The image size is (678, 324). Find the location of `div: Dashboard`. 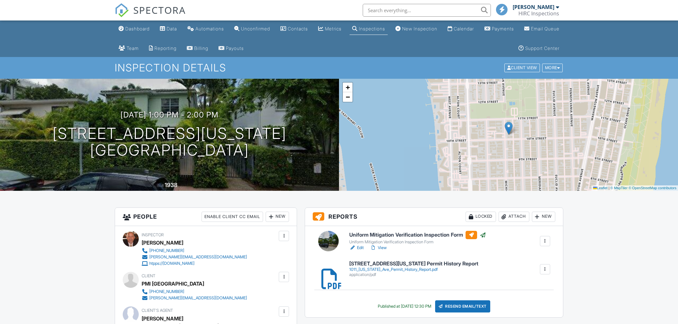

div: Dashboard is located at coordinates (137, 28).